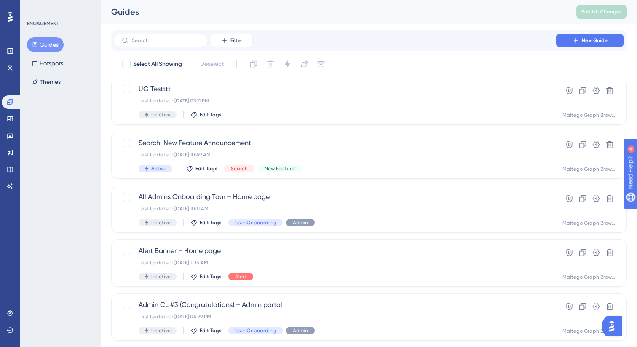 The height and width of the screenshot is (347, 637). Describe the element at coordinates (212, 64) in the screenshot. I see `span: Deselect` at that location.